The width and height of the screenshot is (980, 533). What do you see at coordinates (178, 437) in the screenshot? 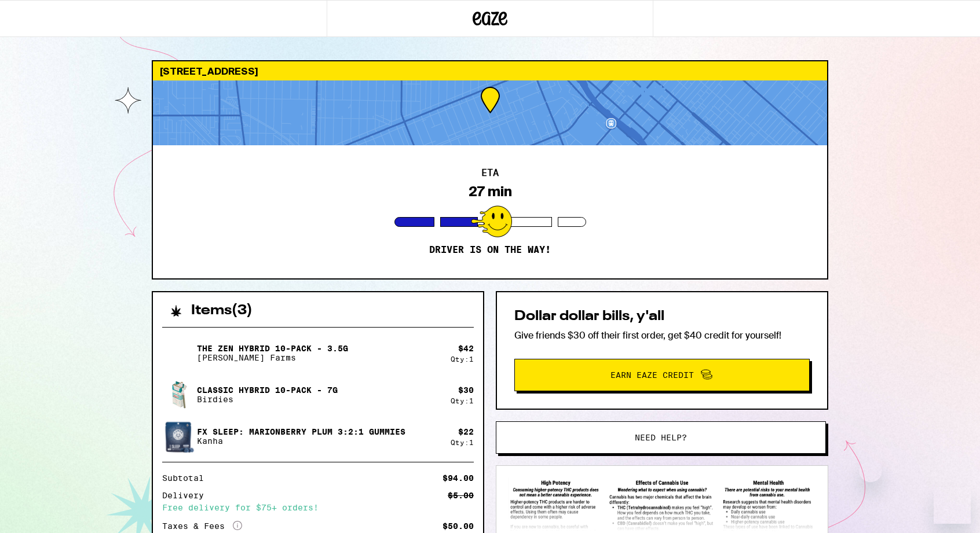
I see `img: FX SLEEP: Marionberry Plum 3:2:1 Gummies` at bounding box center [178, 437].